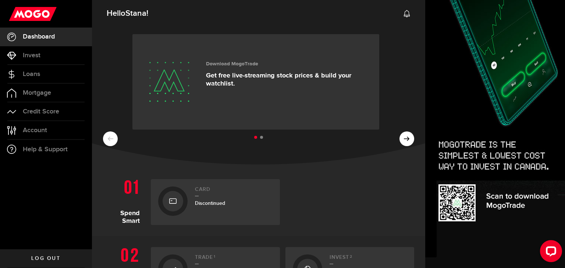 This screenshot has width=565, height=268. What do you see at coordinates (287, 64) in the screenshot?
I see `h3: Download MogoTrade` at bounding box center [287, 64].